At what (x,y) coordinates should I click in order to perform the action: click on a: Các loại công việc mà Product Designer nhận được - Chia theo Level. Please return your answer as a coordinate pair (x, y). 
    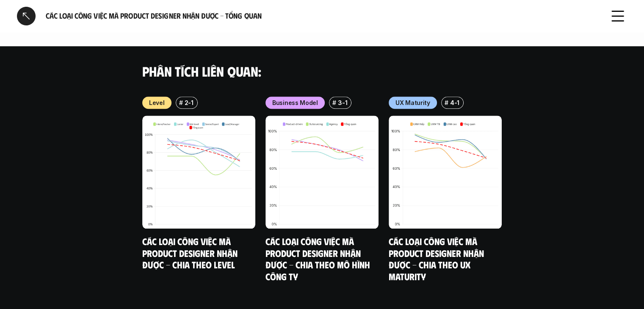
    Looking at the image, I should click on (191, 252).